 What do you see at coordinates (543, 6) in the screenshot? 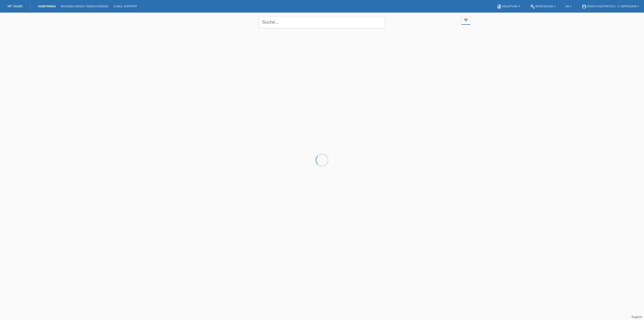
I see `a: buildWerkzeuge ▾` at bounding box center [543, 6].